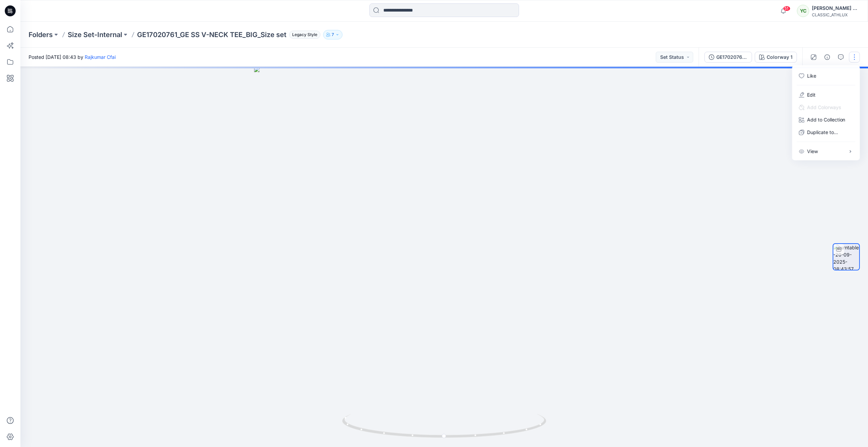  Describe the element at coordinates (333, 34) in the screenshot. I see `button: 7` at that location.